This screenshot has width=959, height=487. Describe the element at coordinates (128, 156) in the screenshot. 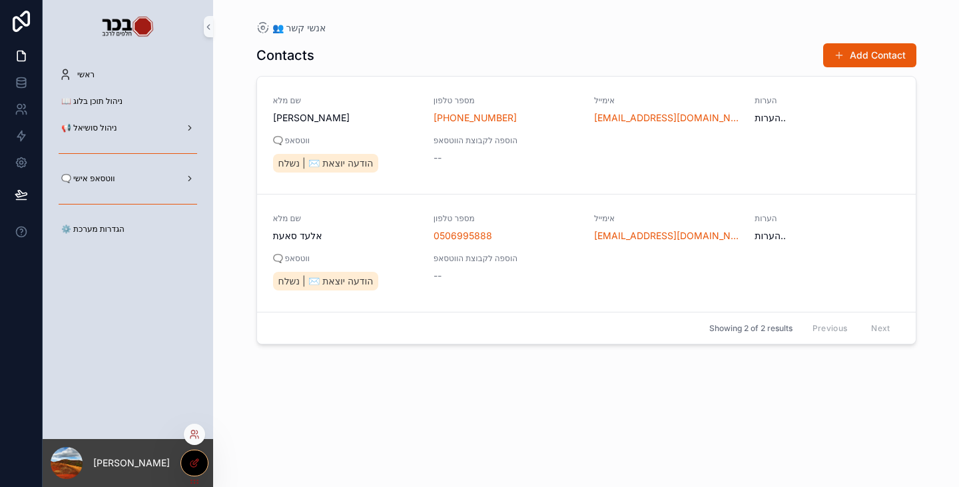

I see `div: scrollable content` at that location.